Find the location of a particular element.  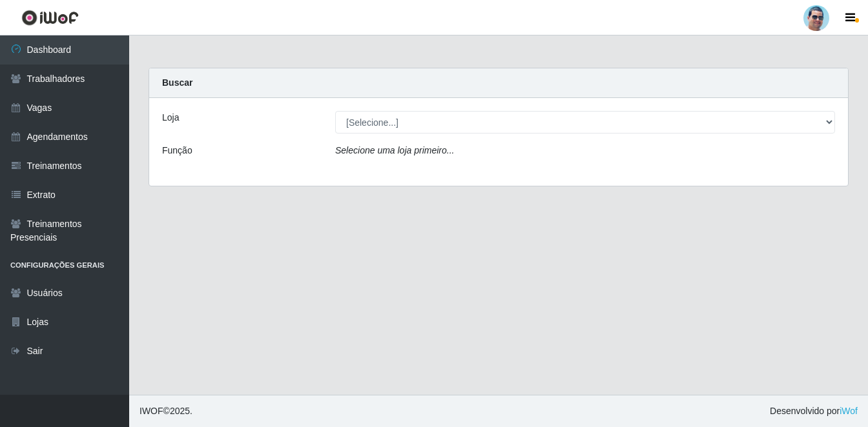

i: Selecione uma loja primeiro... is located at coordinates (394, 151).